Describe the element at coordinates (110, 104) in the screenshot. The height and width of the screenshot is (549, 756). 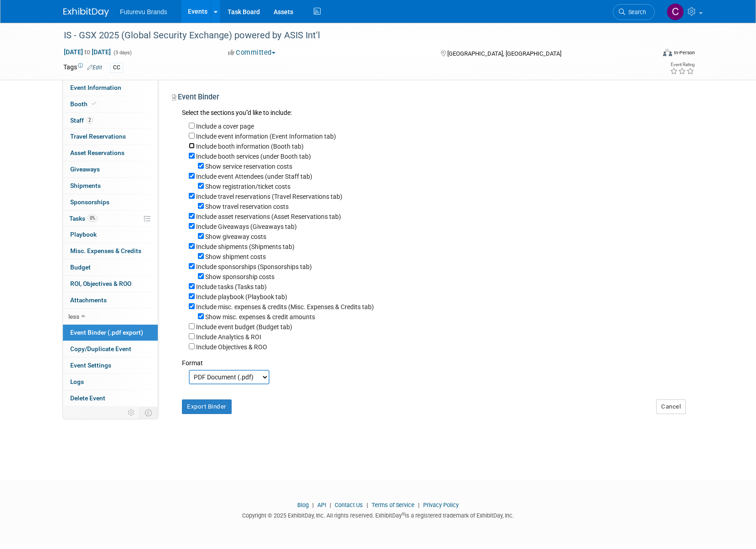
I see `a: Booth` at that location.